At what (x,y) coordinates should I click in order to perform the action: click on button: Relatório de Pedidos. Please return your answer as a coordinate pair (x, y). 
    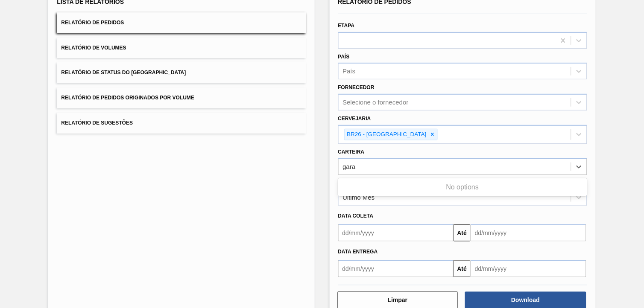
    Looking at the image, I should click on (181, 22).